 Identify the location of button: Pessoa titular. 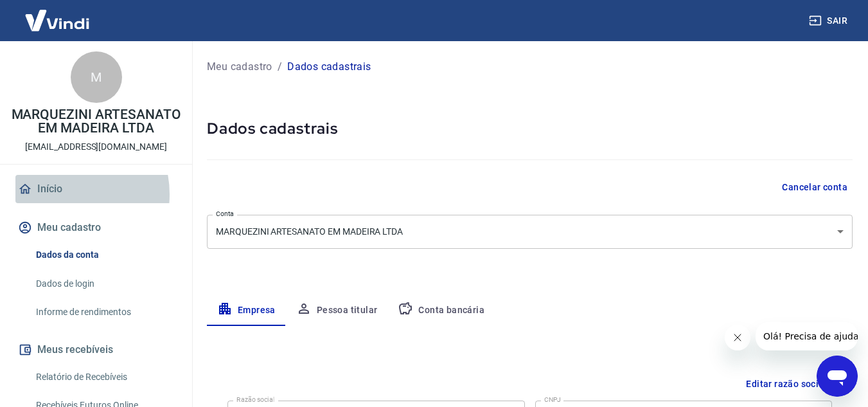
(337, 311).